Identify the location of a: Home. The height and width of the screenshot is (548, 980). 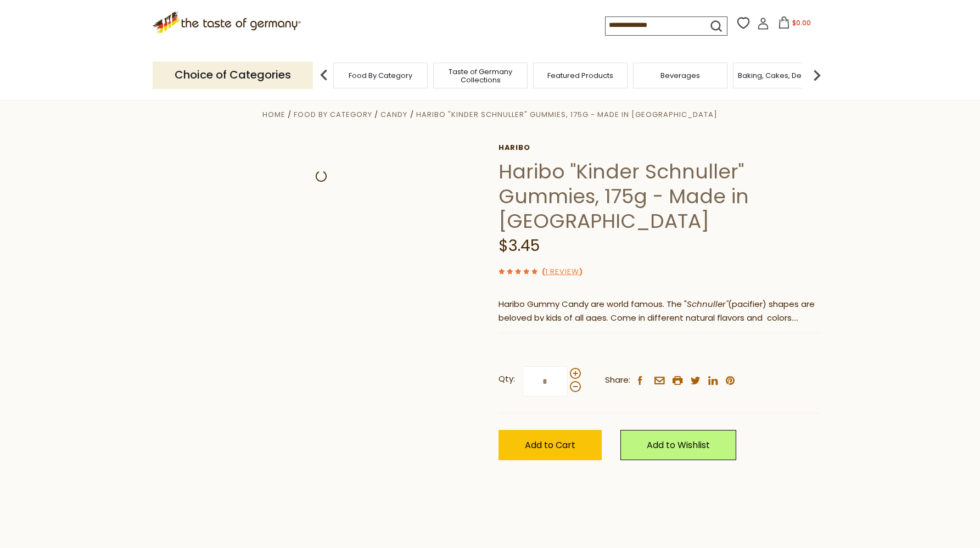
(274, 114).